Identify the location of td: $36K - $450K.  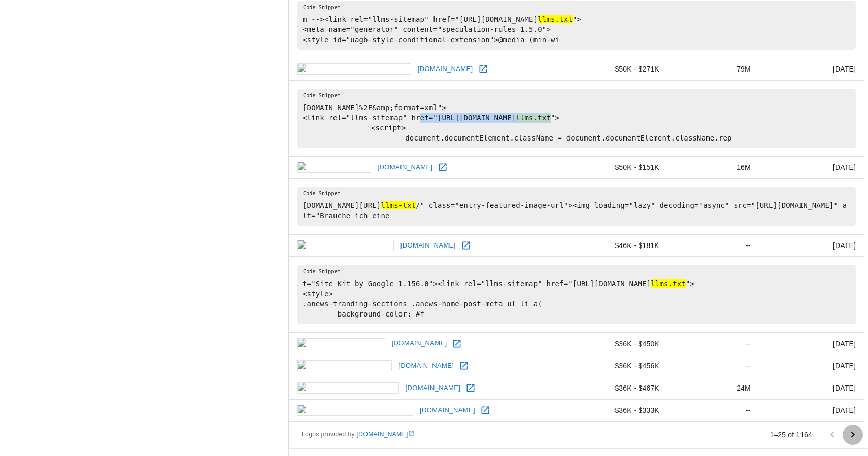
(619, 344).